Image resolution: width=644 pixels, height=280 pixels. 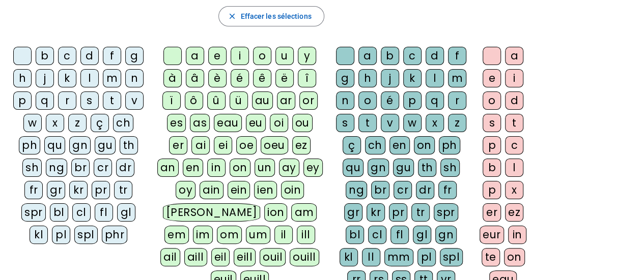 I want to click on div: oe, so click(x=246, y=146).